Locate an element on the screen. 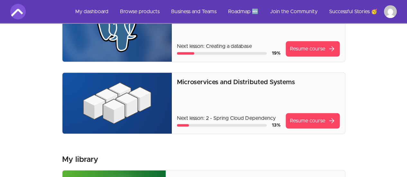 This screenshot has height=177, width=407. img: Product image for Relational Database and SQL Essentials is located at coordinates (117, 31).